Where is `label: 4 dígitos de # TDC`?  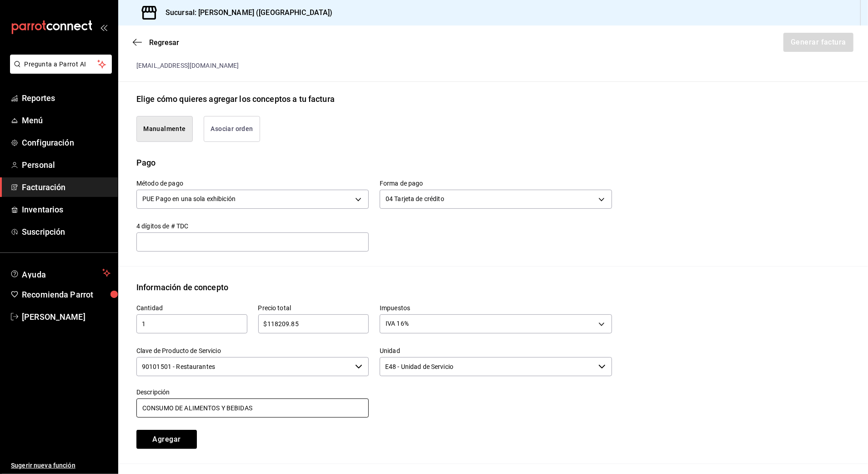
label: 4 dígitos de # TDC is located at coordinates (253, 226).